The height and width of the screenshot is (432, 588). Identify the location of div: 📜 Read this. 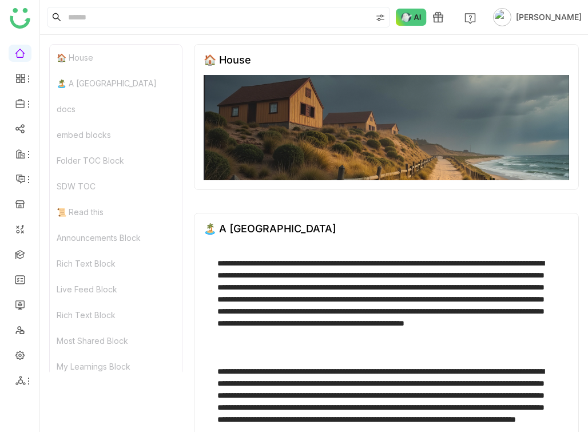
(116, 212).